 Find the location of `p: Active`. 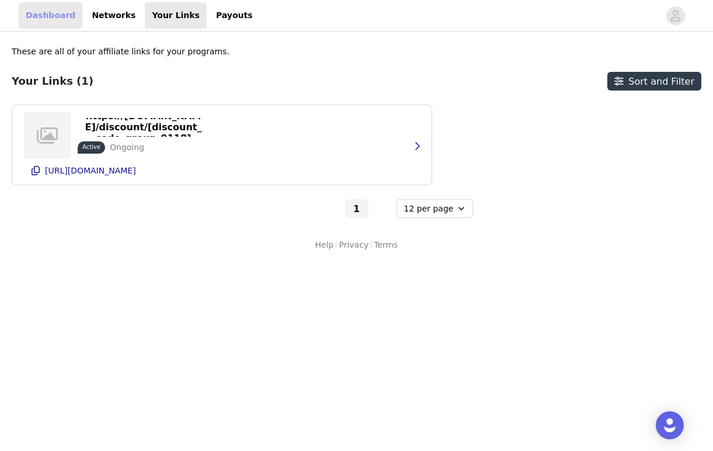

p: Active is located at coordinates (91, 147).